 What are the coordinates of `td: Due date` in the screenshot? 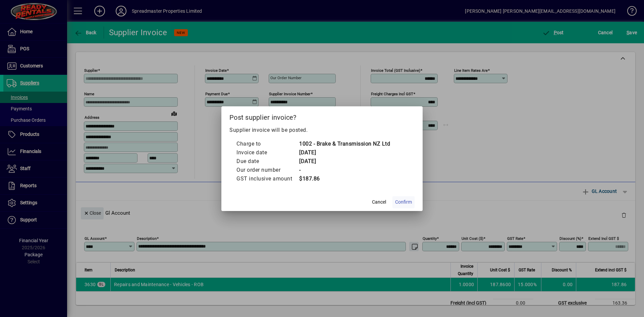 It's located at (267, 162).